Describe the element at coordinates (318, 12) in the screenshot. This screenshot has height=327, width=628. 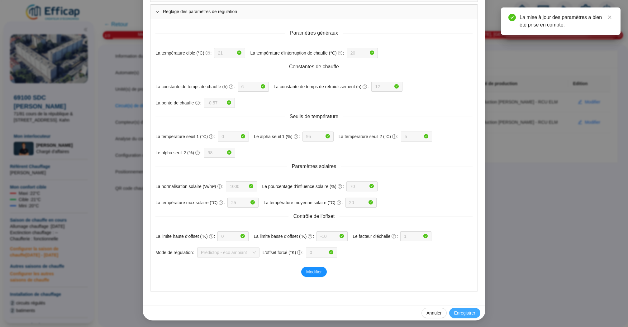
I see `span: Réglage des paramètres de régulation` at that location.